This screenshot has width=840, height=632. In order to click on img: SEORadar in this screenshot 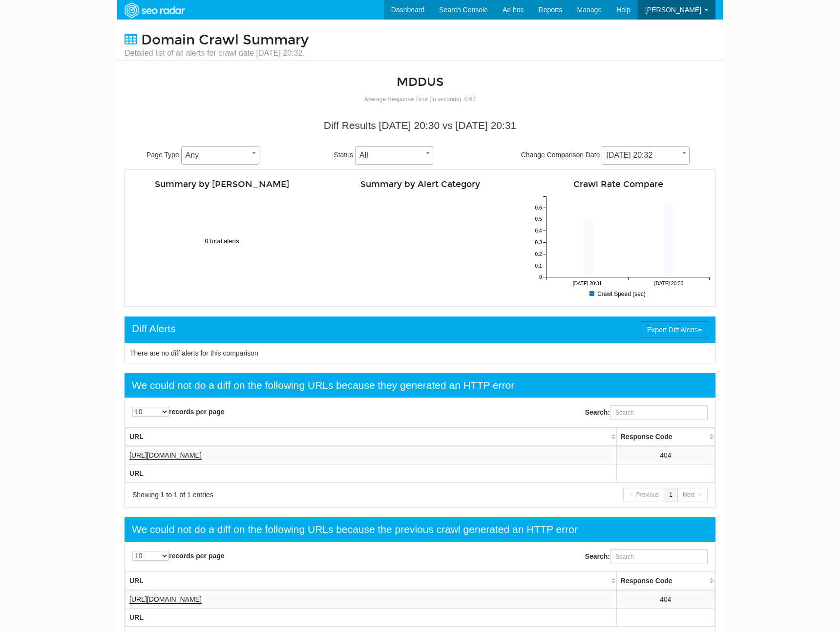, I will do `click(154, 10)`.